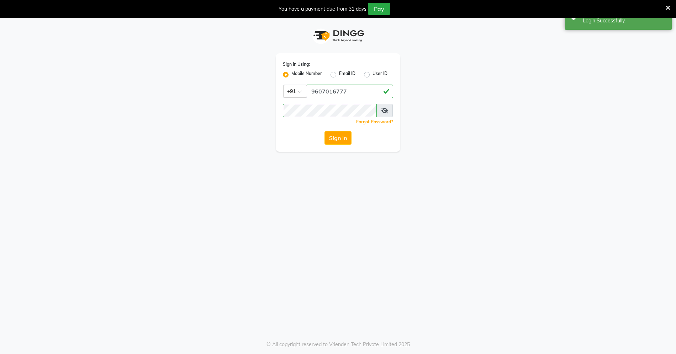 This screenshot has width=676, height=354. Describe the element at coordinates (338, 36) in the screenshot. I see `img: logo1.svg` at that location.